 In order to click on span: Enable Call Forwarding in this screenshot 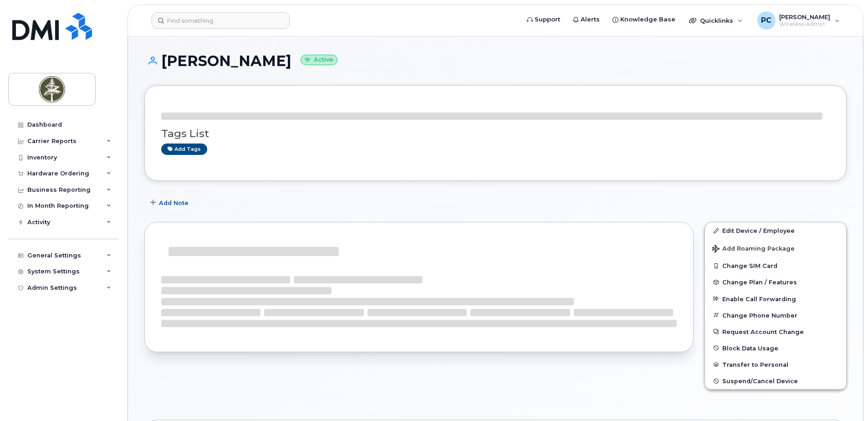, I will do `click(760, 298)`.